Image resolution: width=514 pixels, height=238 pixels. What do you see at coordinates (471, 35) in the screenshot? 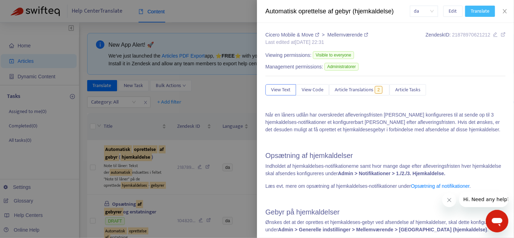
I see `span: 21878970621212` at bounding box center [471, 35].